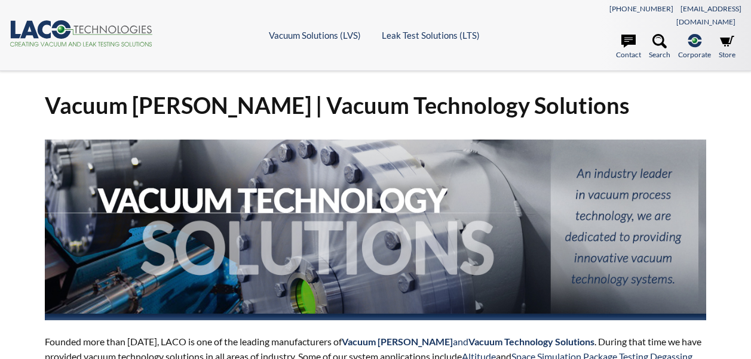 The width and height of the screenshot is (751, 359). Describe the element at coordinates (375, 230) in the screenshot. I see `img: Vacuum Technology Solutions Header` at that location.